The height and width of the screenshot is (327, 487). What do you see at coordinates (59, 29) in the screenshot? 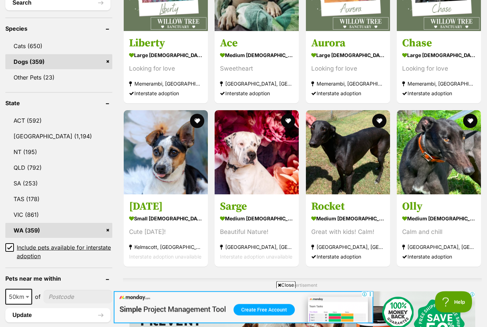
I see `header: Species` at bounding box center [59, 29].